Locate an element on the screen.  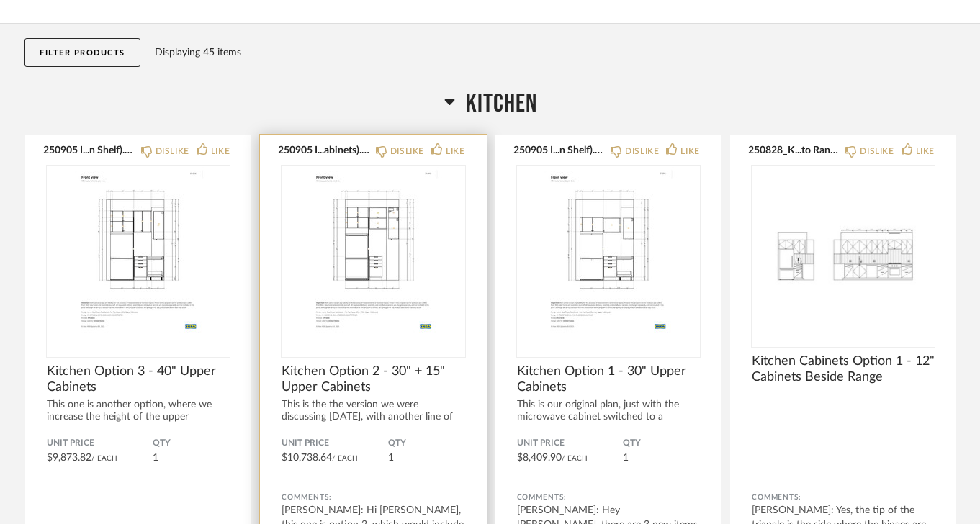
span: Kitchen Option 3 - 40" Upper Cabinets is located at coordinates (139, 380).